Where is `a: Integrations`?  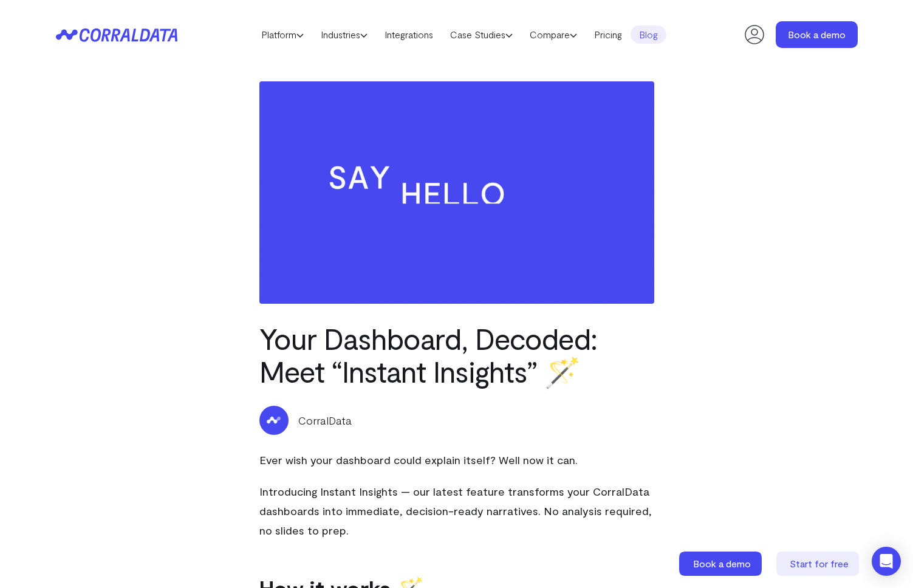 a: Integrations is located at coordinates (409, 35).